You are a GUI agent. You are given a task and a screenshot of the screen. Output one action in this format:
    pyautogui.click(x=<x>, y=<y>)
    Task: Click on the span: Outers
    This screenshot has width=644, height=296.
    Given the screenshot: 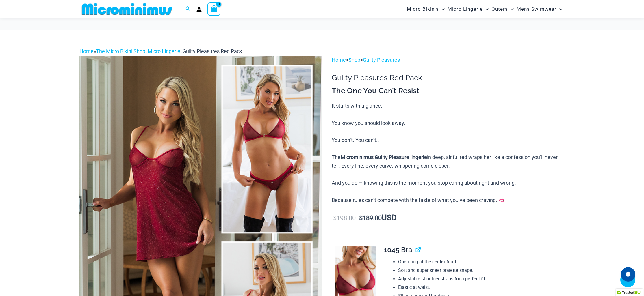 What is the action you would take?
    pyautogui.click(x=500, y=9)
    